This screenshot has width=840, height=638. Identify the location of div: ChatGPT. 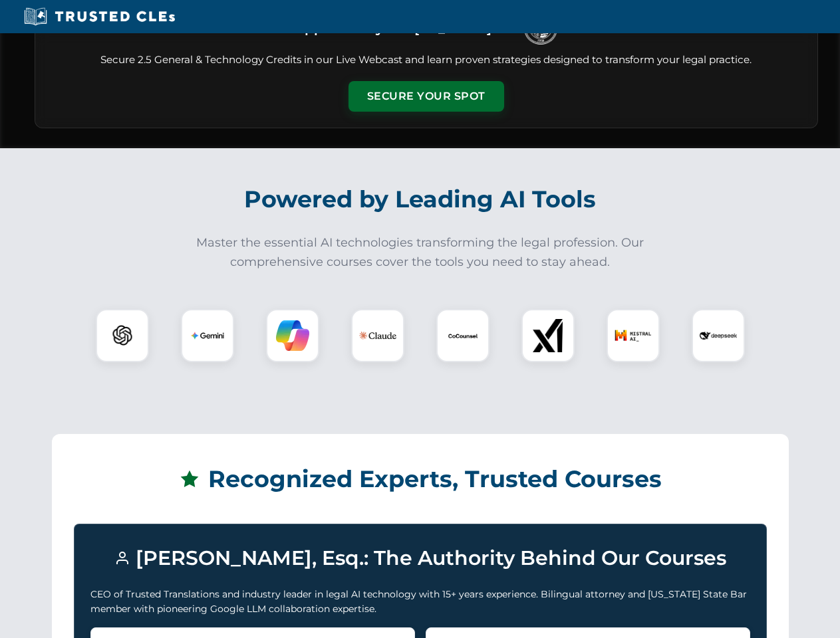
(122, 336).